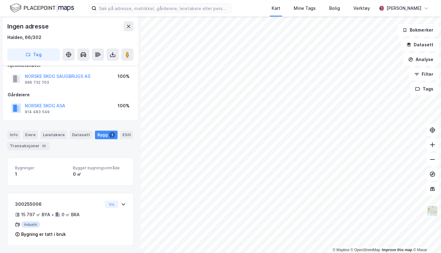  I want to click on div: 15 797 ㎡ BYA, so click(36, 215).